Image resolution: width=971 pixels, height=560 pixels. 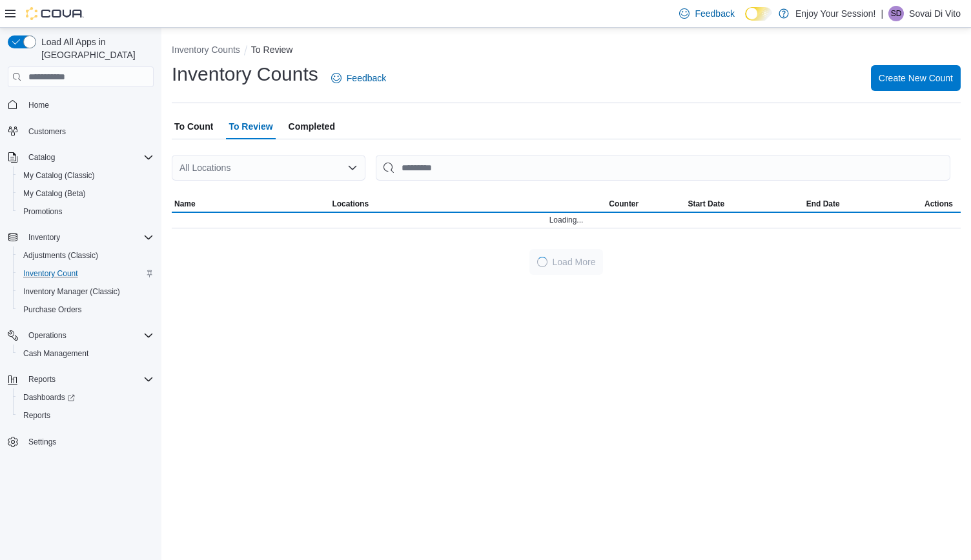 I want to click on a: Customers, so click(x=47, y=132).